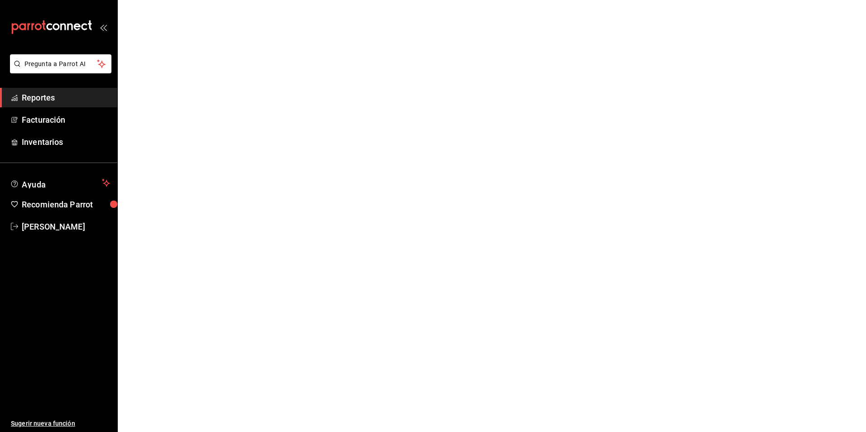  What do you see at coordinates (66, 97) in the screenshot?
I see `span: Reportes` at bounding box center [66, 97].